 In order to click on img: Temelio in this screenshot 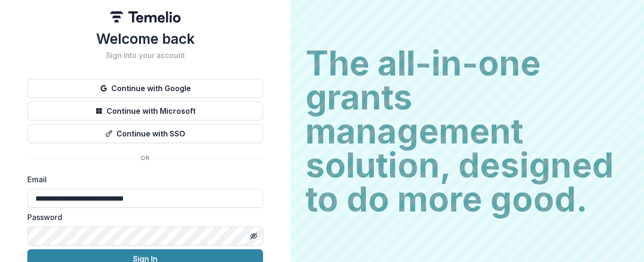, I will do `click(146, 17)`.